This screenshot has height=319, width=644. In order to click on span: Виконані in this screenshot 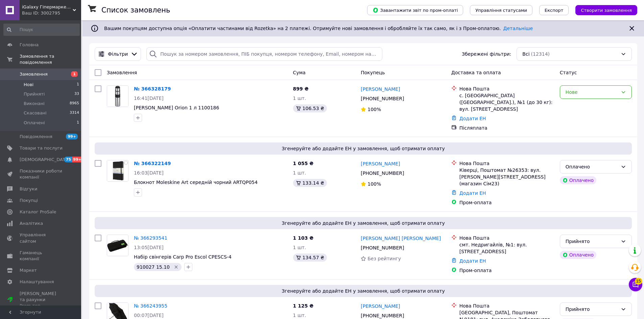, I will do `click(34, 104)`.